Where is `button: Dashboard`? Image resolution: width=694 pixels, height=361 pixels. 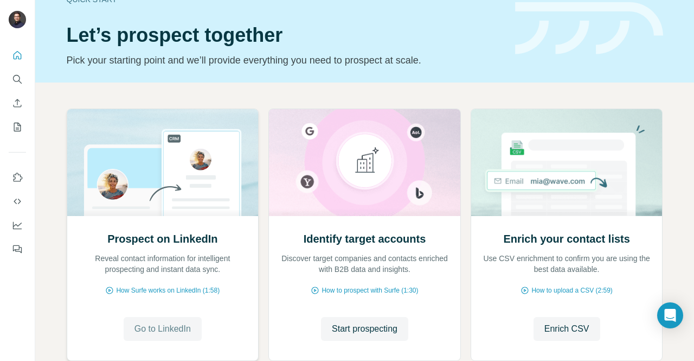
button: Dashboard is located at coordinates (17, 225).